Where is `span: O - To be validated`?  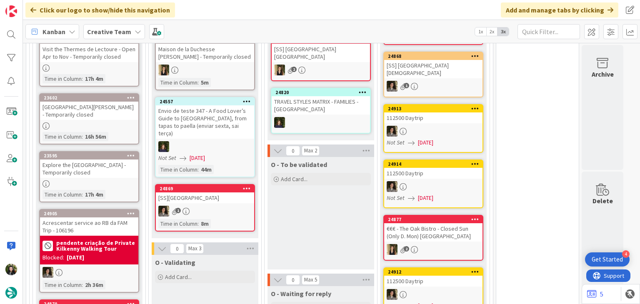 span: O - To be validated is located at coordinates (299, 165).